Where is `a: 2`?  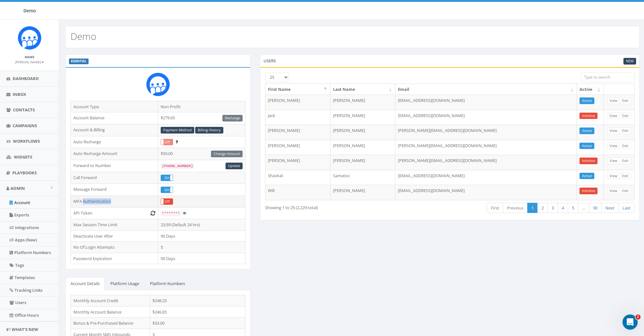 a: 2 is located at coordinates (542, 207).